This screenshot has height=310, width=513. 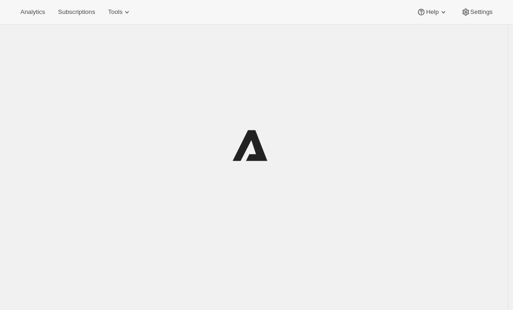 What do you see at coordinates (115, 12) in the screenshot?
I see `span: Tools` at bounding box center [115, 12].